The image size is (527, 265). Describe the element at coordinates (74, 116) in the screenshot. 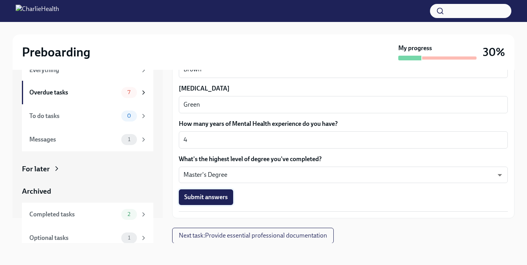

I see `div: To do tasks` at that location.